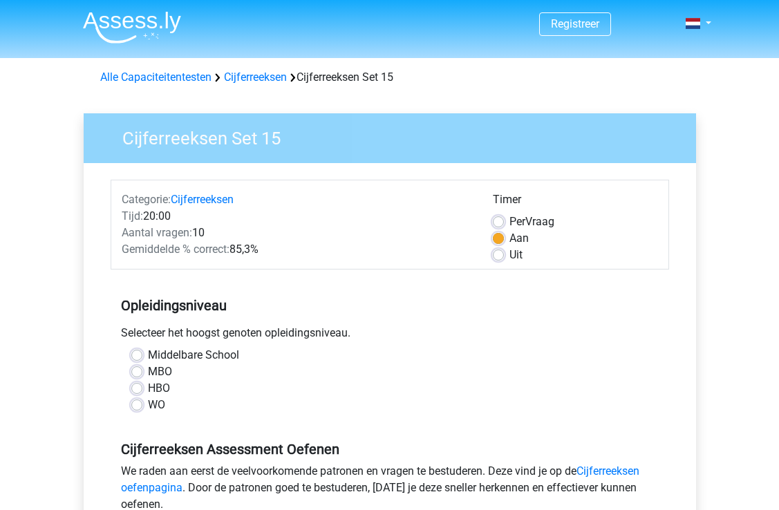 This screenshot has height=510, width=779. What do you see at coordinates (155, 77) in the screenshot?
I see `a: Alle Capaciteitentesten` at bounding box center [155, 77].